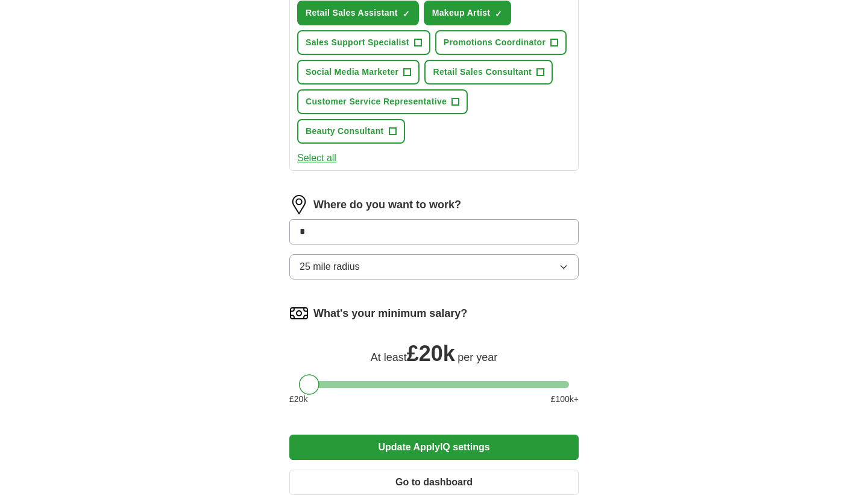 This screenshot has width=868, height=495. Describe the element at coordinates (478, 357) in the screenshot. I see `span: per year` at that location.